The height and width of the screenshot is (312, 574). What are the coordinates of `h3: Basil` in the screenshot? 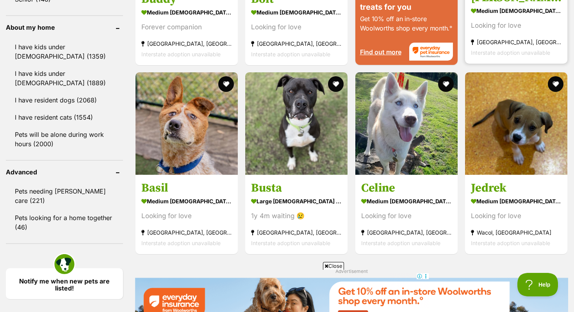 It's located at (187, 188).